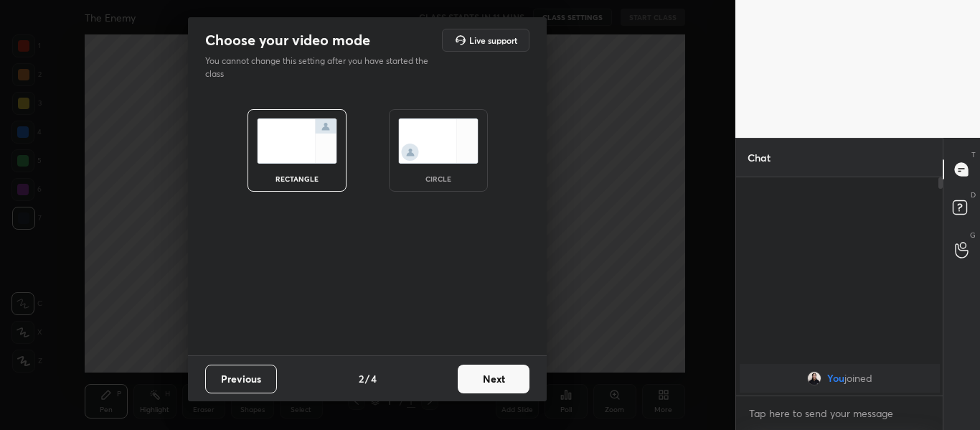 Image resolution: width=980 pixels, height=430 pixels. What do you see at coordinates (438, 141) in the screenshot?
I see `img: circleScreenIcon.acc0effb.svg` at bounding box center [438, 141].